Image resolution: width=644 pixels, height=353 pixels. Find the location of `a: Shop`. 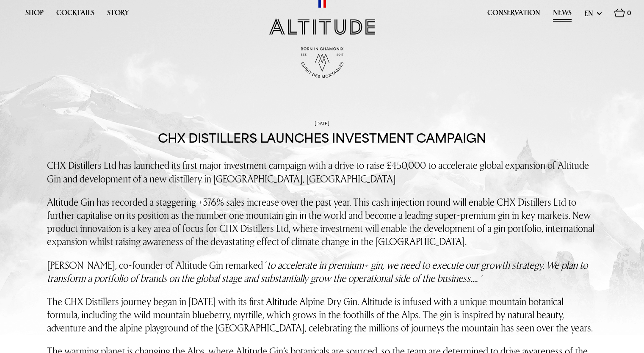

a: Shop is located at coordinates (34, 15).